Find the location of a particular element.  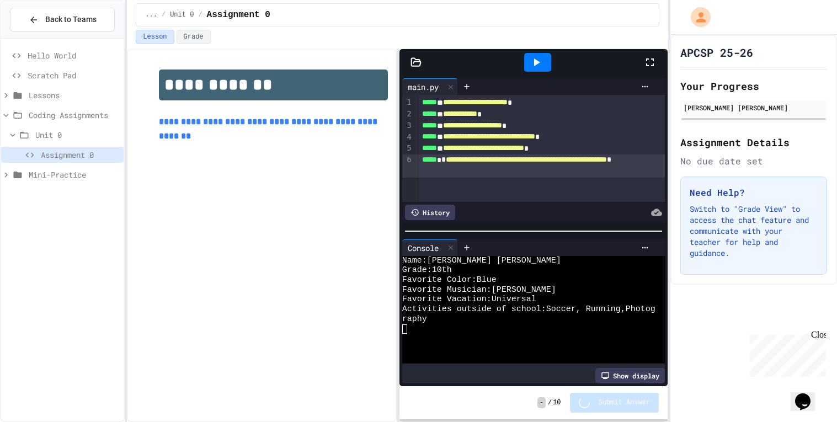

h2: Assignment Details is located at coordinates (753, 142).